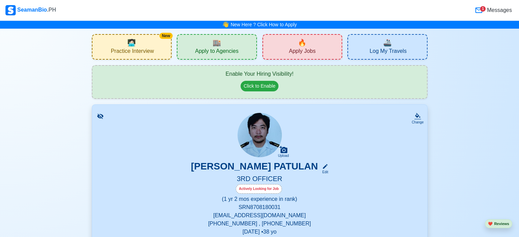 The image size is (519, 237). Describe the element at coordinates (52, 10) in the screenshot. I see `span: .PH` at that location.